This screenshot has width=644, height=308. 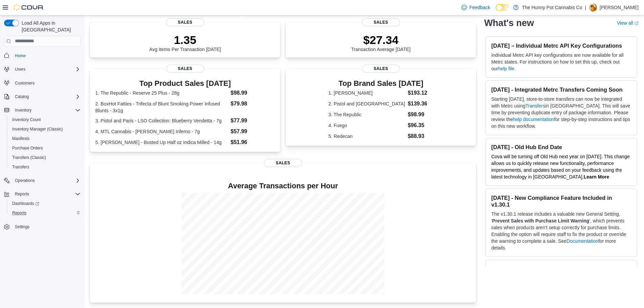 I want to click on button: Inventory Count, so click(x=45, y=120).